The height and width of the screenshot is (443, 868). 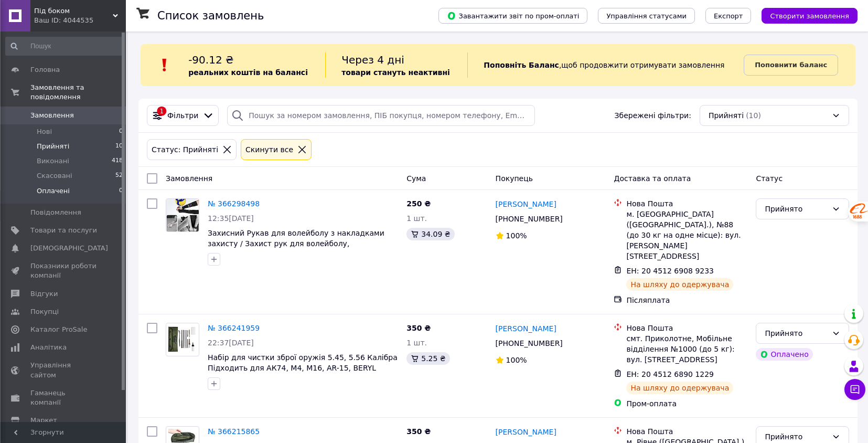 I want to click on span: Показники роботи компанії, so click(x=64, y=271).